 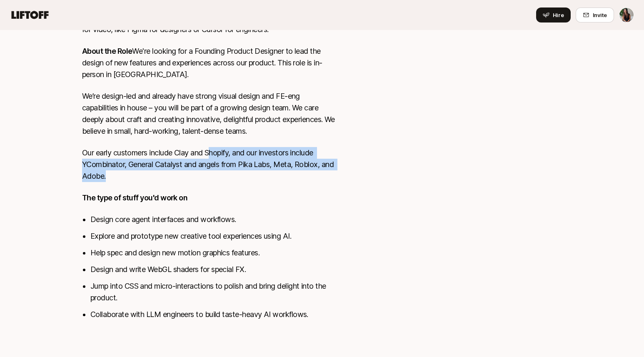 I want to click on button: Hire, so click(x=553, y=15).